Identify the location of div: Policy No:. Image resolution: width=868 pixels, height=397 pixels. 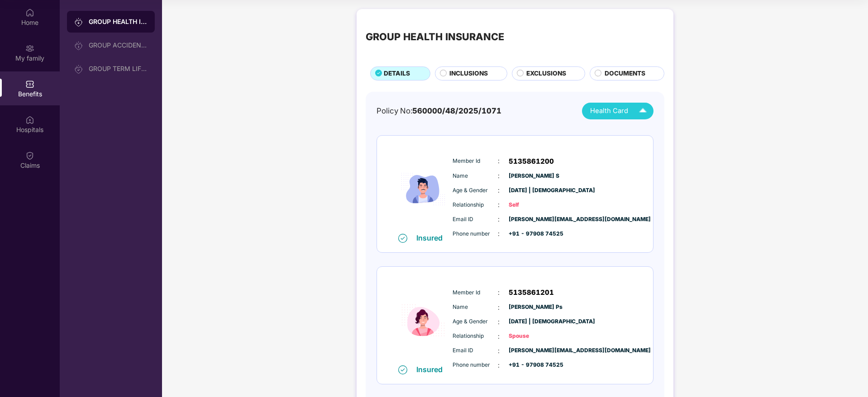
(439, 111).